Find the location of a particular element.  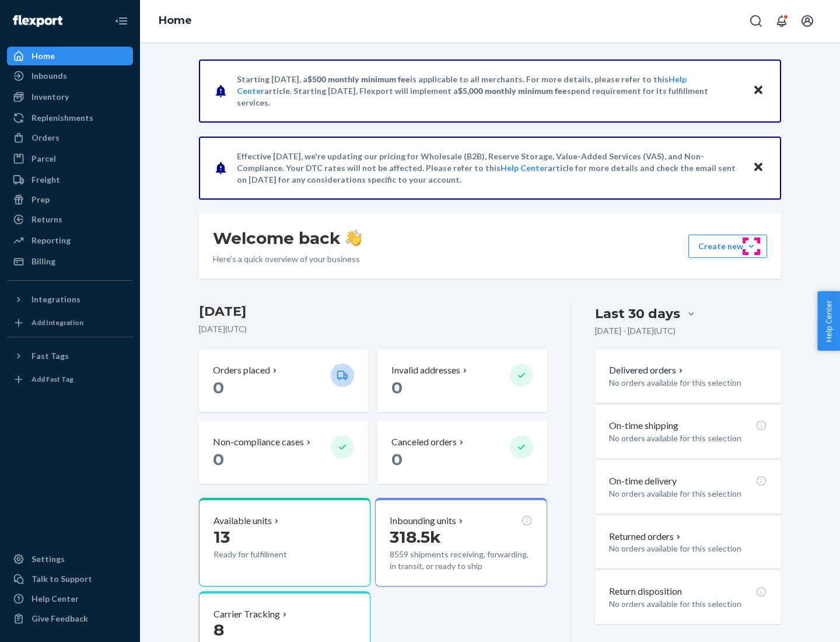

div: Returns is located at coordinates (47, 220).